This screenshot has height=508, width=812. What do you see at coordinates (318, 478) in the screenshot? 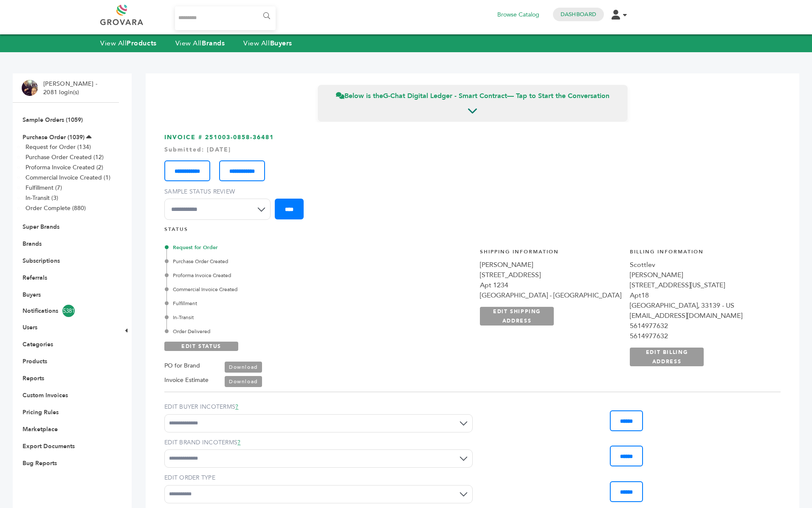
I see `label: EDIT ORDER TYPE` at bounding box center [318, 478].